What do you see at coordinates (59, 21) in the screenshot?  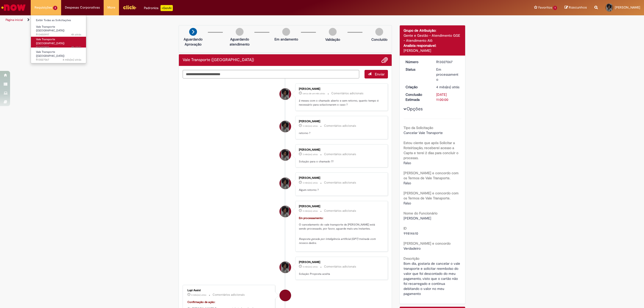 I see `a: Exibir Todas as Solicitações` at bounding box center [59, 21].